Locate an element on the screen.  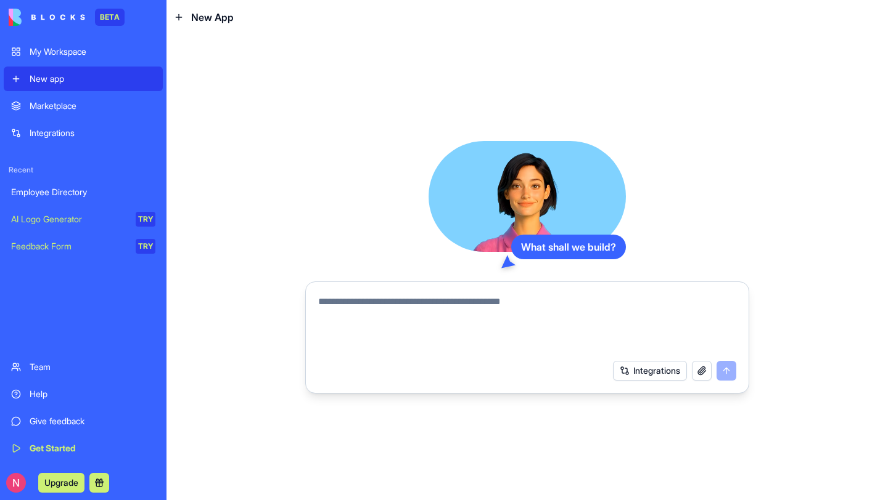
div: Feedback Form is located at coordinates (69, 247).